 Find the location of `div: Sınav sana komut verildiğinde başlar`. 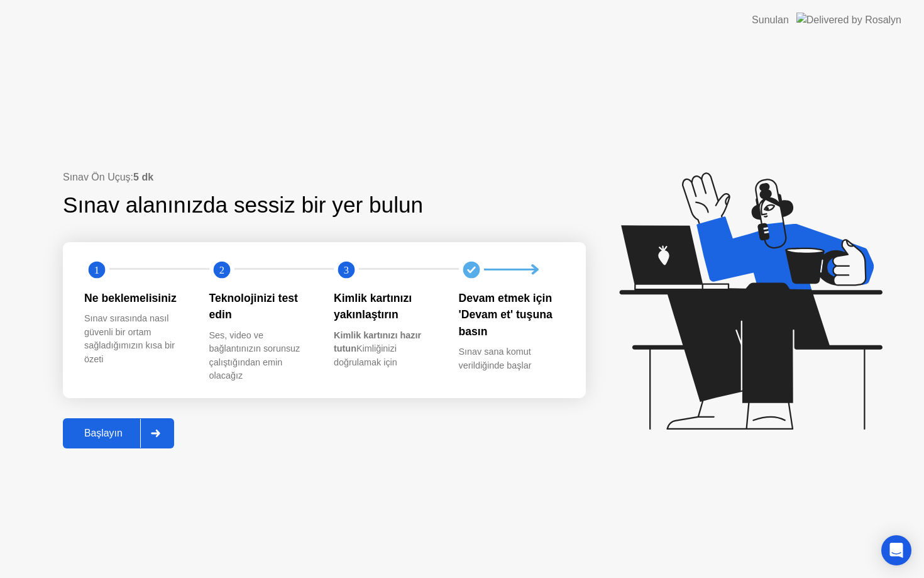

div: Sınav sana komut verildiğinde başlar is located at coordinates (511, 359).